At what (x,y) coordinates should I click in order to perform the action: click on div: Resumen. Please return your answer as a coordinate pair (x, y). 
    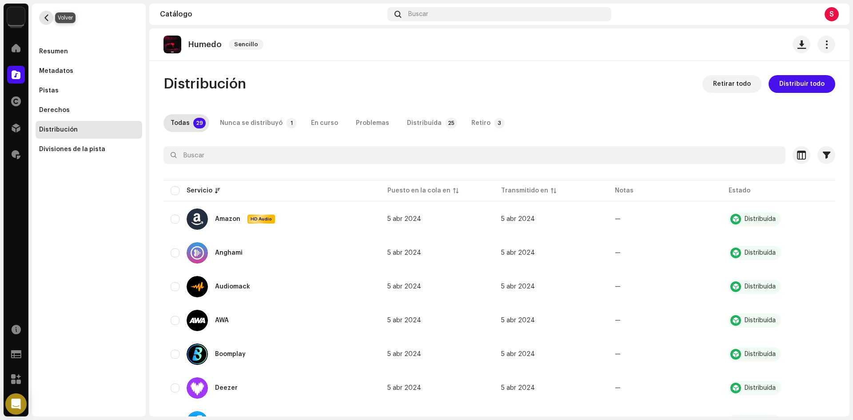
    Looking at the image, I should click on (53, 52).